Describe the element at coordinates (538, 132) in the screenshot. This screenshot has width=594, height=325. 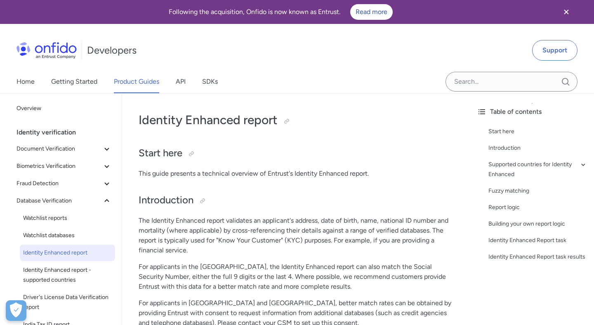
I see `a: Start here` at that location.